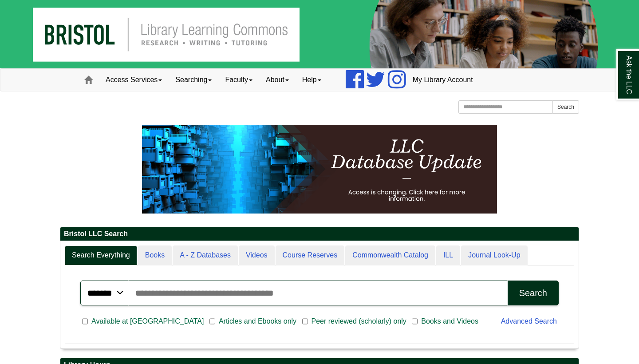 Image resolution: width=639 pixels, height=364 pixels. Describe the element at coordinates (239, 80) in the screenshot. I see `a: Faculty` at that location.